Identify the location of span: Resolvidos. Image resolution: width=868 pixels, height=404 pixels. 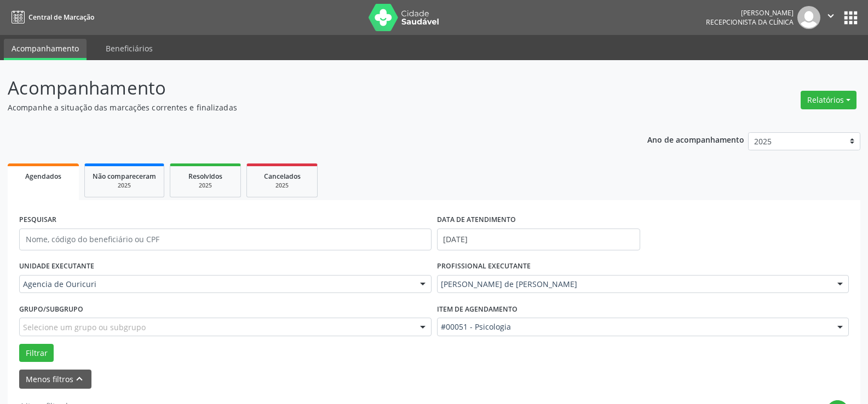
(205, 176).